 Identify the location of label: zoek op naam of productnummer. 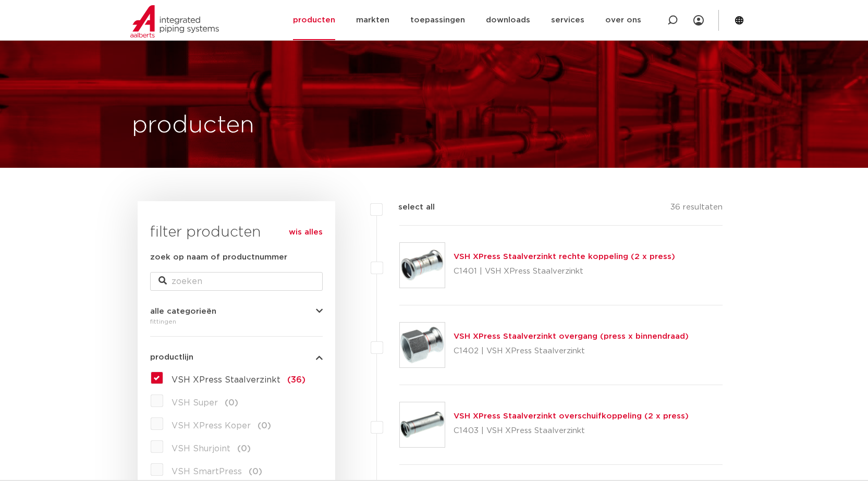
(219, 257).